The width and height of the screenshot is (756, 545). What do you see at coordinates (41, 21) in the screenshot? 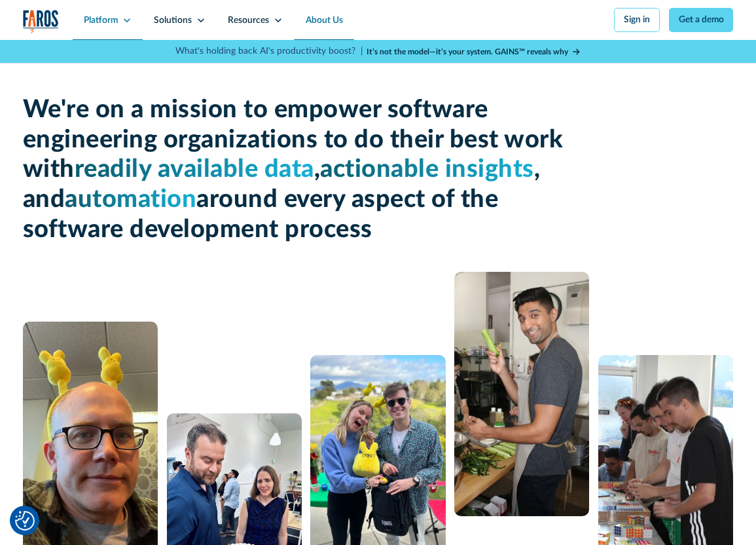
I see `img: Logo of the analytics and reporting company Faros.` at bounding box center [41, 21].